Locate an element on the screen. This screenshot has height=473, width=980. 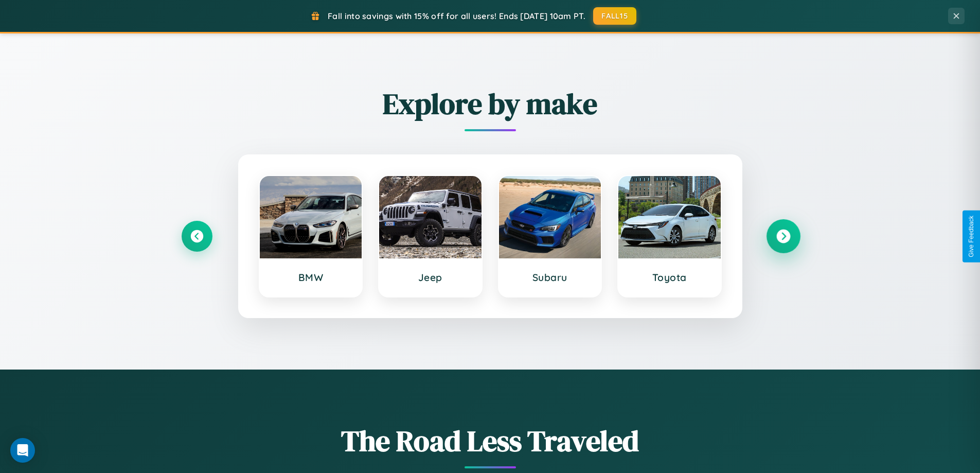
h1: The Road Less Traveled is located at coordinates (490, 440).